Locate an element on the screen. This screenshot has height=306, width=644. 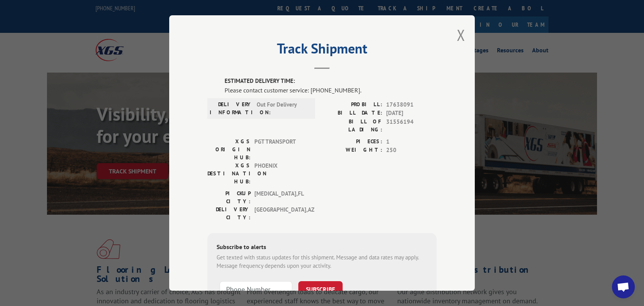
label: ESTIMATED DELIVERY TIME: is located at coordinates (330, 81).